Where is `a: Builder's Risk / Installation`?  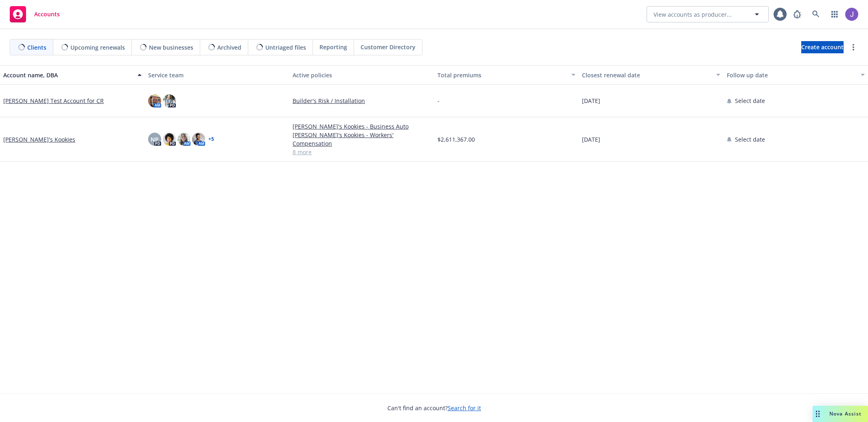 a: Builder's Risk / Installation is located at coordinates (362, 100).